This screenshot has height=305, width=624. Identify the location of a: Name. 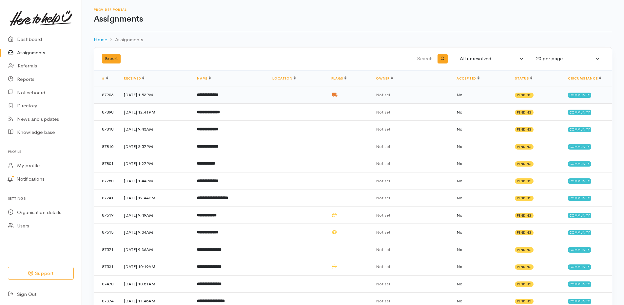
(204, 78).